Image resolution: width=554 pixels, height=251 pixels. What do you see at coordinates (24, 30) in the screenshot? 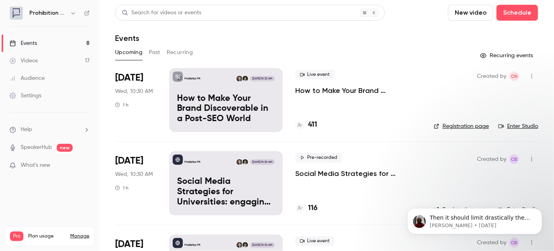
I see `img: Profile image for Salim` at bounding box center [24, 30].